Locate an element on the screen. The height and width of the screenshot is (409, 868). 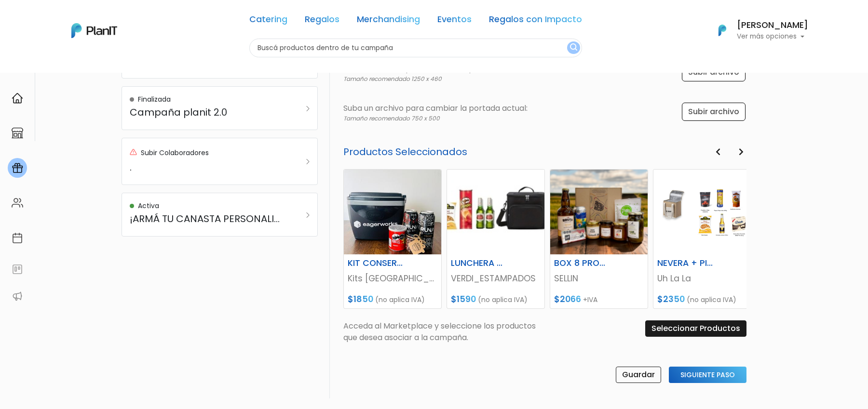
p: Subir Colaboradores is located at coordinates (174, 153).